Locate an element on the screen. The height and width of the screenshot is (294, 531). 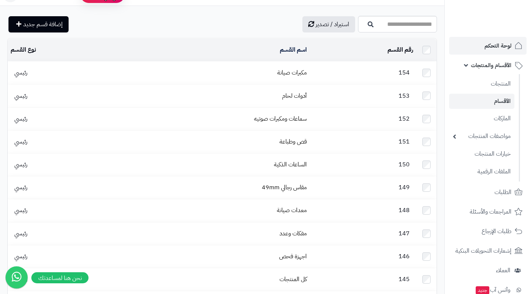
span: الطلبات is located at coordinates (503, 192).